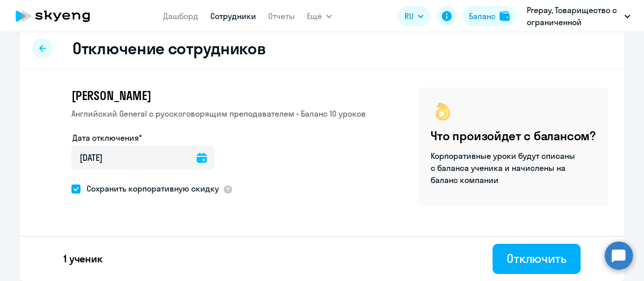 This screenshot has width=644, height=281. I want to click on a: Сотрудники, so click(232, 16).